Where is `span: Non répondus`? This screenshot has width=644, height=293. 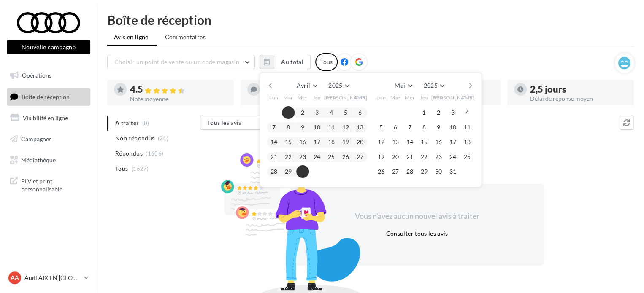
span: Non répondus is located at coordinates (135, 139).